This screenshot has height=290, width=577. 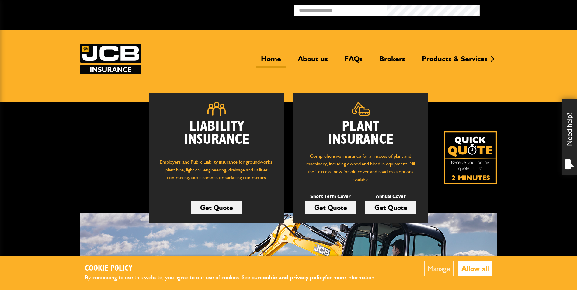 I want to click on a: cookie and privacy policy, so click(x=292, y=277).